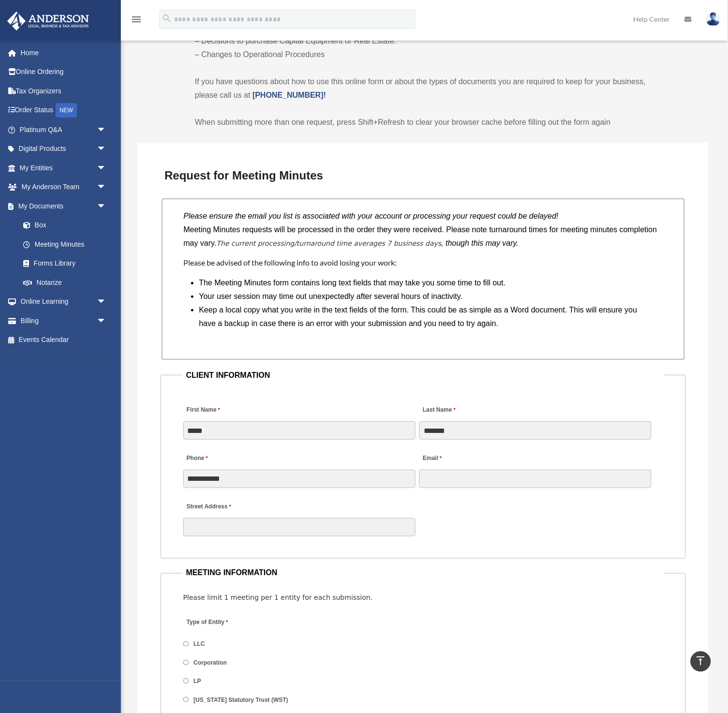 This screenshot has height=713, width=728. I want to click on a: Box, so click(67, 226).